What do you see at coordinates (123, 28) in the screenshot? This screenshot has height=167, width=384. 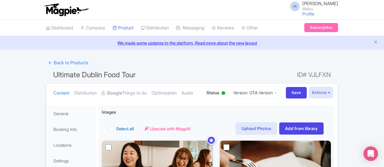 I see `a: Product` at bounding box center [123, 28].